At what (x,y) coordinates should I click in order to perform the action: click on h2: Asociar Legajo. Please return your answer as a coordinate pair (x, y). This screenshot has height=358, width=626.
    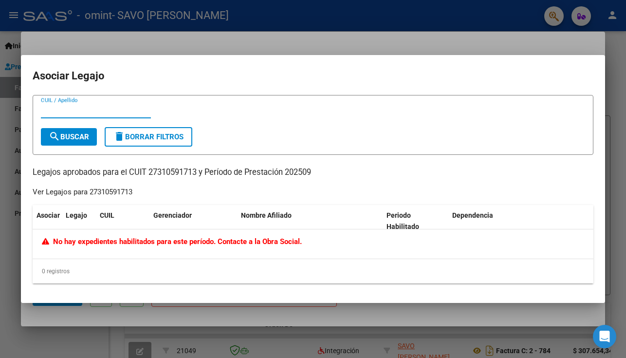
    Looking at the image, I should click on (313, 76).